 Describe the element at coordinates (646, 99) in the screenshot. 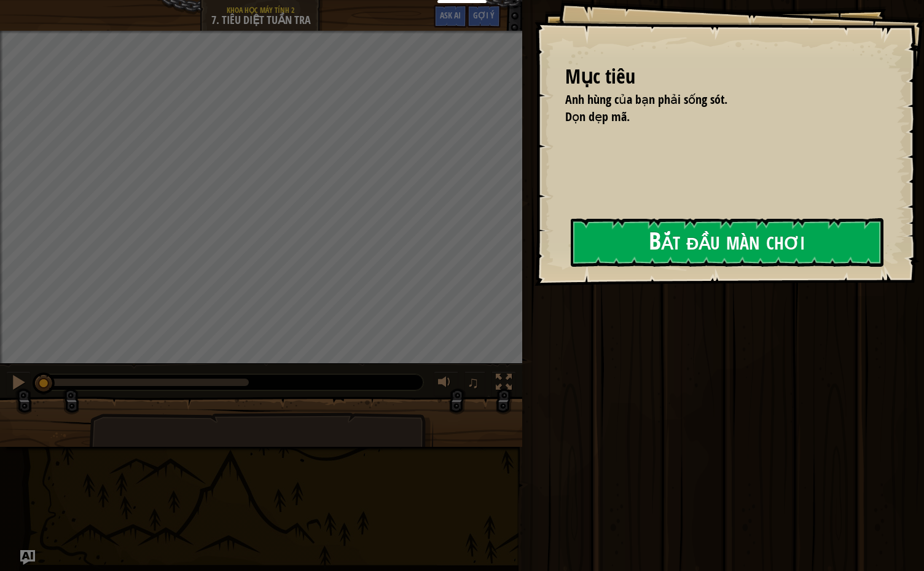

I see `span: Anh hùng của bạn phải sống sót.` at that location.